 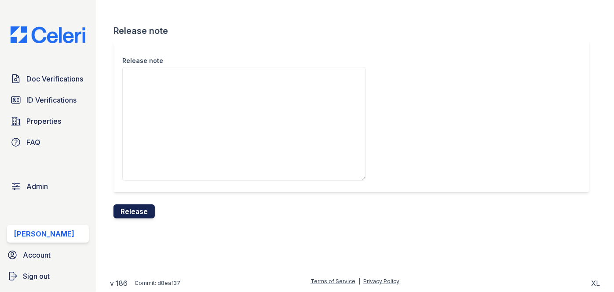 What do you see at coordinates (48, 35) in the screenshot?
I see `img: CE_Logo_Blue-a8612792a0a2168367f1c8372b55b34899dd931a85d93a1a3d3e32e68fde9ad4.png` at bounding box center [48, 35].